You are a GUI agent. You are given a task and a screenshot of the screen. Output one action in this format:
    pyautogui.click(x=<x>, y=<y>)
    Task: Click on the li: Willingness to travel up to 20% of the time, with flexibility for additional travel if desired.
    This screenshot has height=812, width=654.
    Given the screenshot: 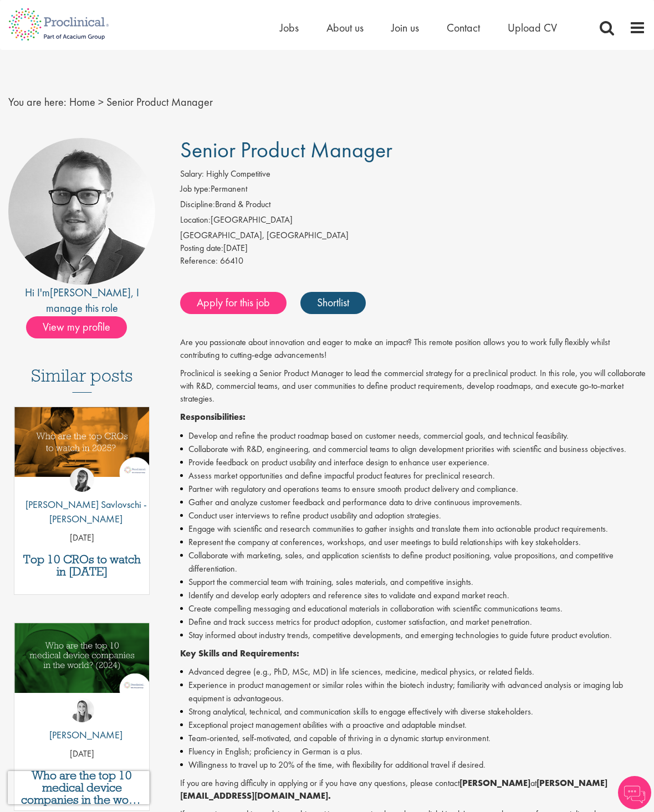 What is the action you would take?
    pyautogui.click(x=413, y=765)
    